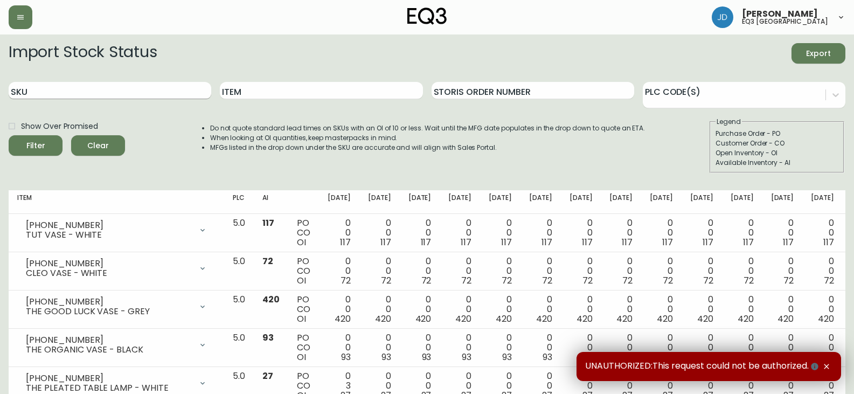  I want to click on div: THE ORGANIC VASE - BLACK, so click(109, 350).